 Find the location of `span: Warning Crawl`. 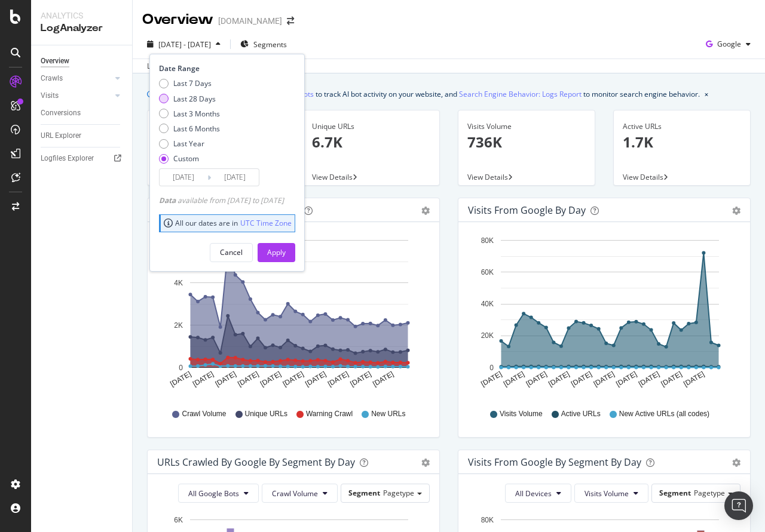

span: Warning Crawl is located at coordinates (329, 414).